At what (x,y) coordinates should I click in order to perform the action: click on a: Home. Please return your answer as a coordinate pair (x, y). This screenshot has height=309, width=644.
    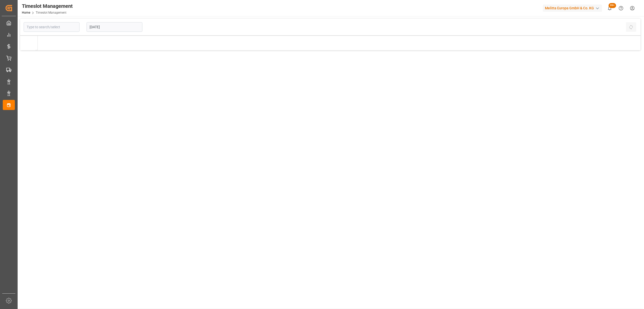
    Looking at the image, I should click on (26, 12).